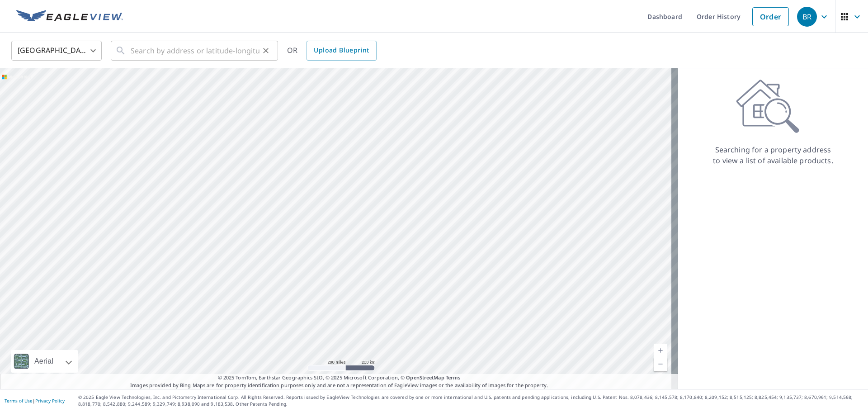 The height and width of the screenshot is (412, 868). What do you see at coordinates (19, 400) in the screenshot?
I see `a: Terms of Use` at bounding box center [19, 400].